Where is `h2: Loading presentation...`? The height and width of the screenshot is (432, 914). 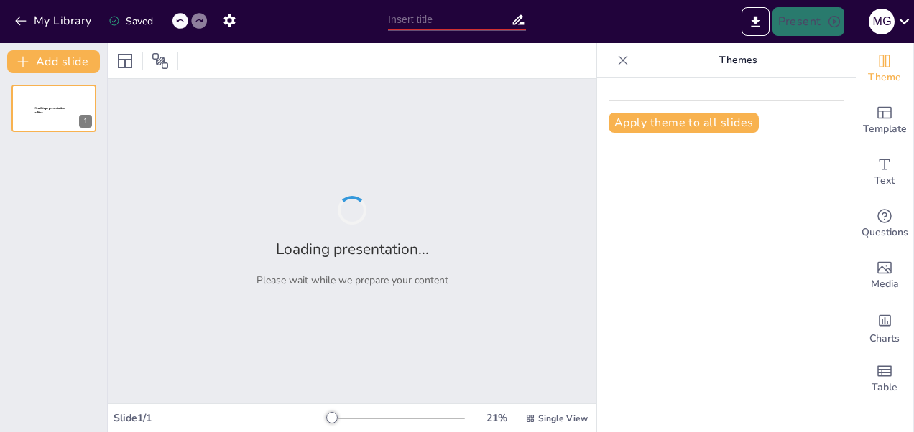
h2: Loading presentation... is located at coordinates (352, 249).